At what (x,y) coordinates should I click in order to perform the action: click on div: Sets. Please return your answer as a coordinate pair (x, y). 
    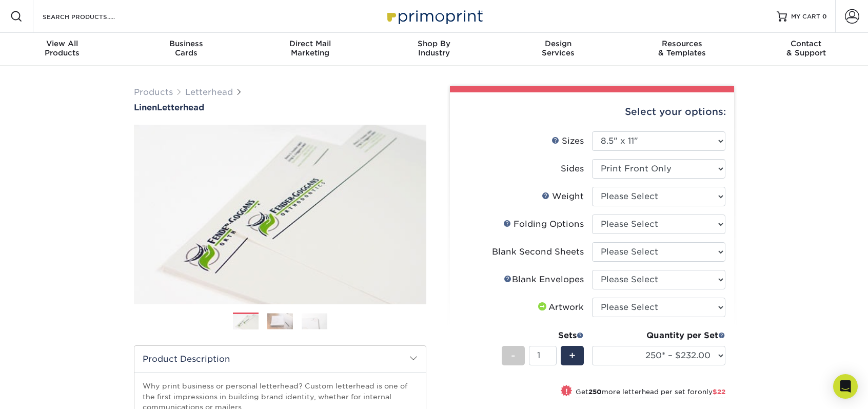
    Looking at the image, I should click on (542, 336).